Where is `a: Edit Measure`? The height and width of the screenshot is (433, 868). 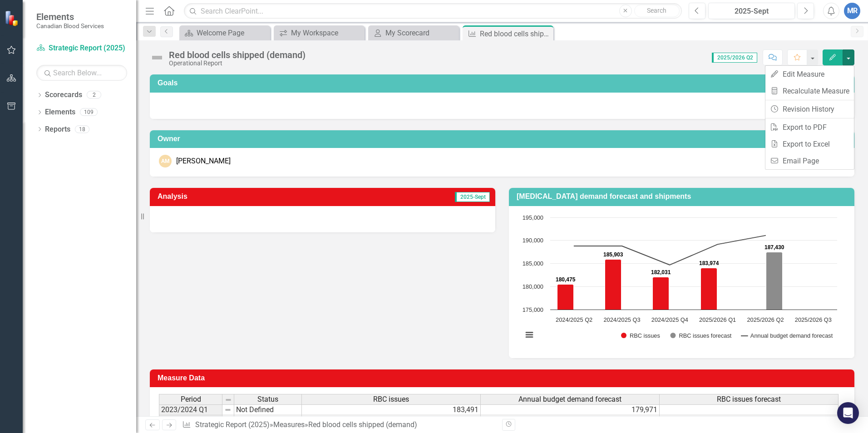
a: Edit Measure is located at coordinates (809, 74).